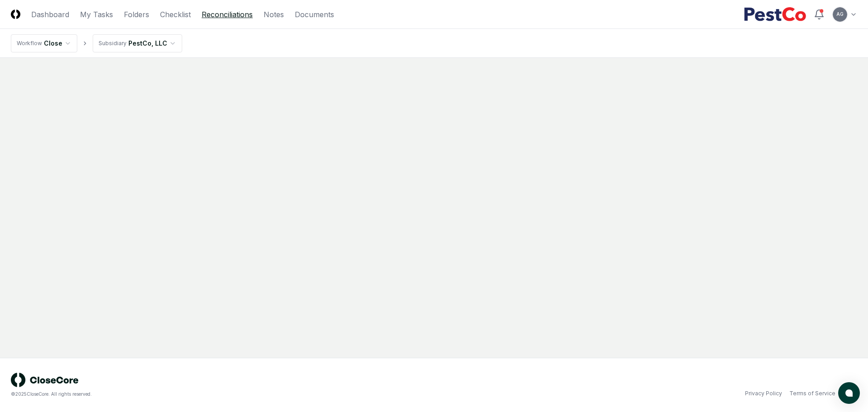 The image size is (868, 412). Describe the element at coordinates (274, 14) in the screenshot. I see `a: Notes` at that location.